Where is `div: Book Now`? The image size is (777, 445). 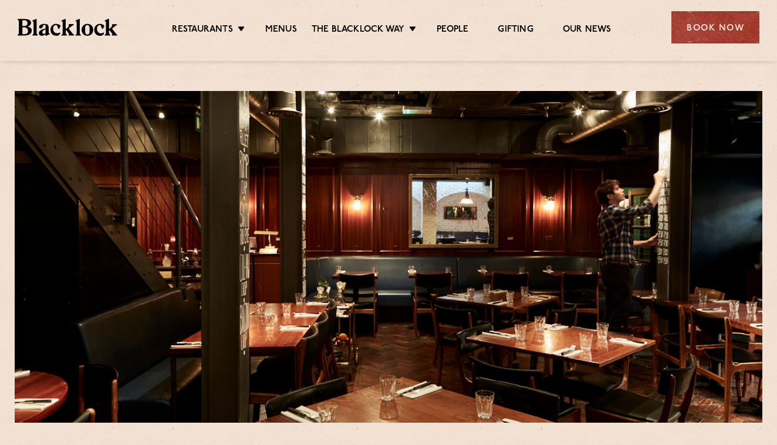
div: Book Now is located at coordinates (715, 27).